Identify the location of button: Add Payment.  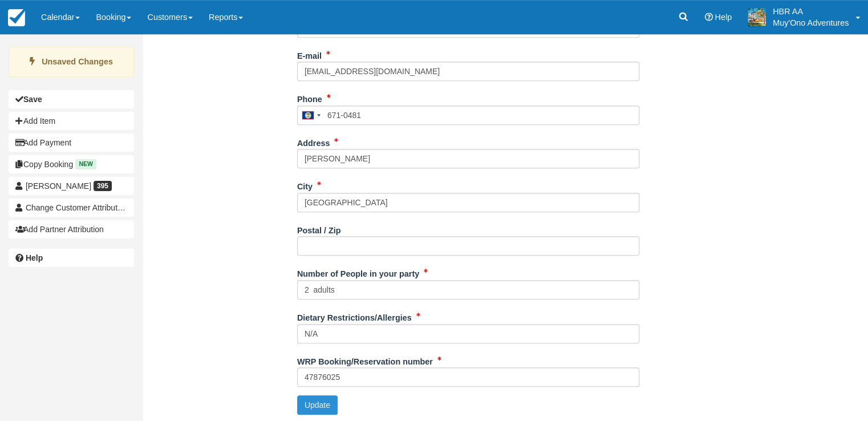
(71, 142).